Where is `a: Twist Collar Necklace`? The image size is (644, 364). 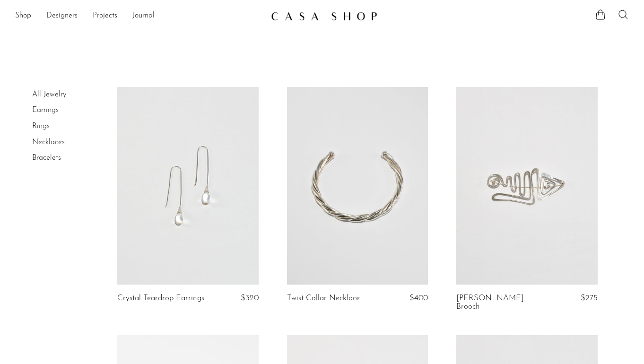 a: Twist Collar Necklace is located at coordinates (323, 298).